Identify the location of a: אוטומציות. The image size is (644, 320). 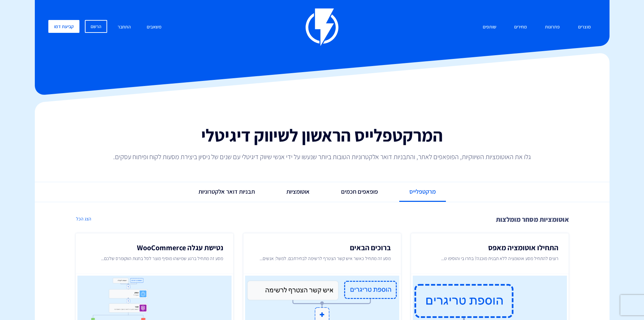
(298, 192).